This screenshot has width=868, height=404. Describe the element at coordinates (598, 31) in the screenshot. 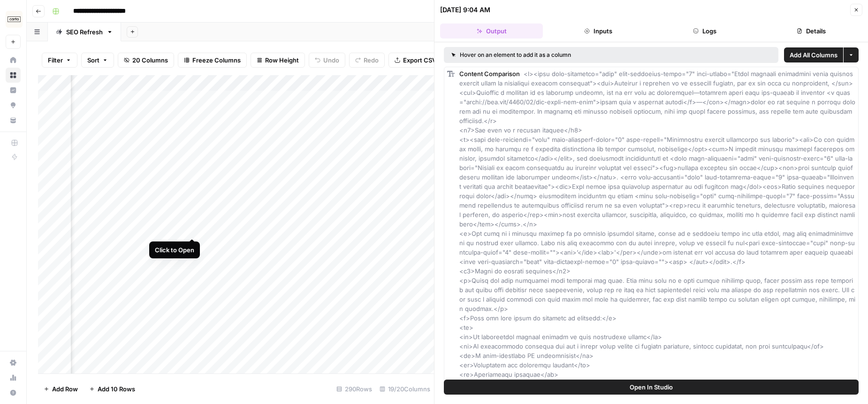

I see `button: Inputs` at that location.